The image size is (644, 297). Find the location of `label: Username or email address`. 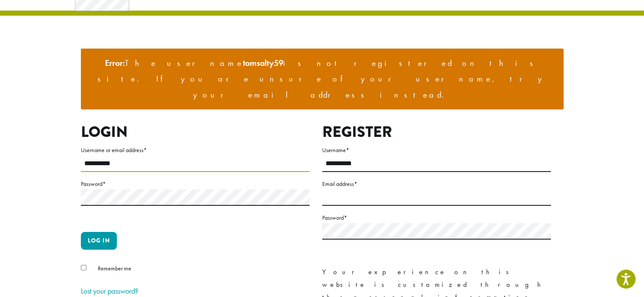

label: Username or email address is located at coordinates (195, 150).